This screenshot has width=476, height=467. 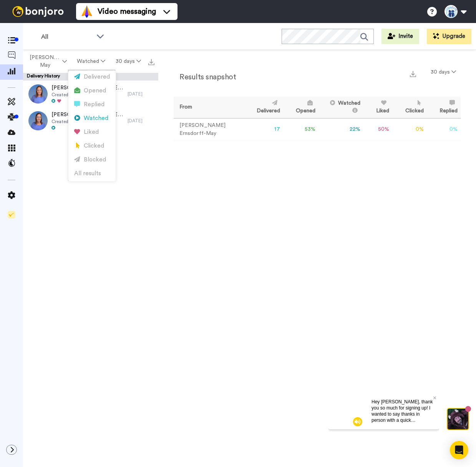 I want to click on th: Opened, so click(x=301, y=107).